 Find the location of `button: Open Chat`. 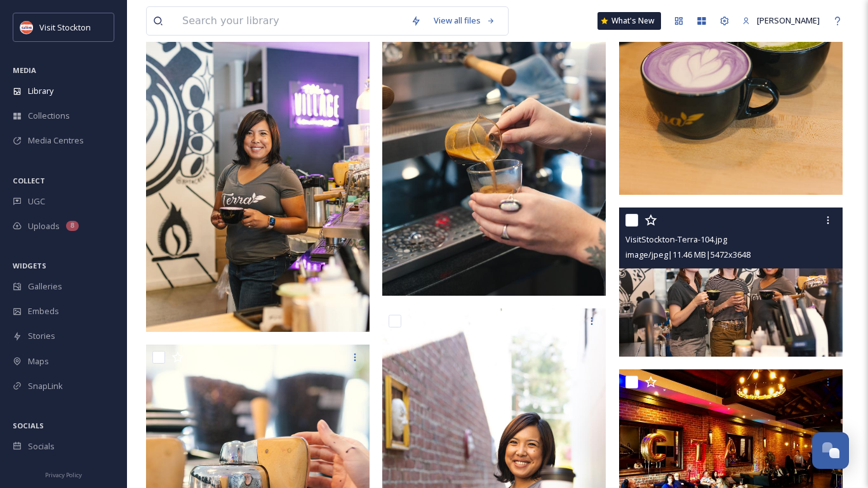

button: Open Chat is located at coordinates (831, 451).